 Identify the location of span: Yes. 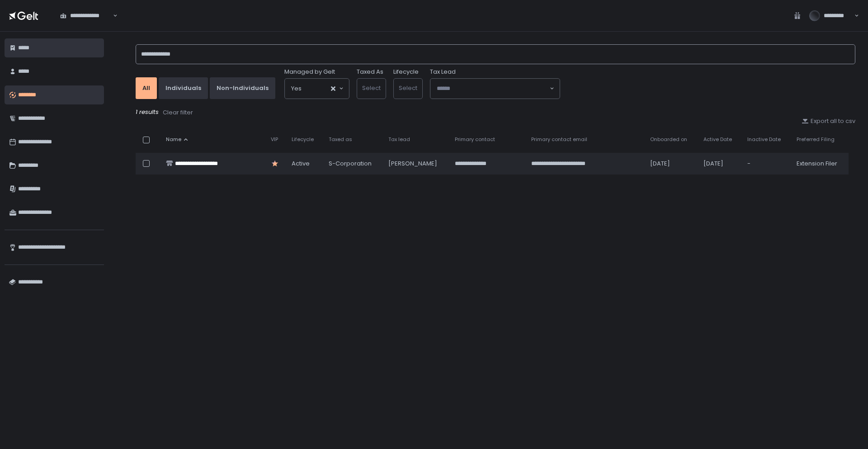
(296, 88).